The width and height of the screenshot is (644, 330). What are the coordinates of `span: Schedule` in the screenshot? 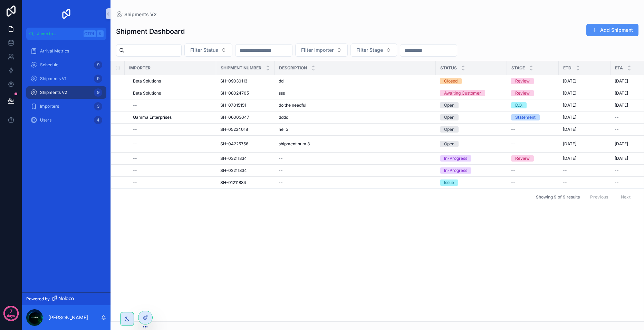 It's located at (49, 65).